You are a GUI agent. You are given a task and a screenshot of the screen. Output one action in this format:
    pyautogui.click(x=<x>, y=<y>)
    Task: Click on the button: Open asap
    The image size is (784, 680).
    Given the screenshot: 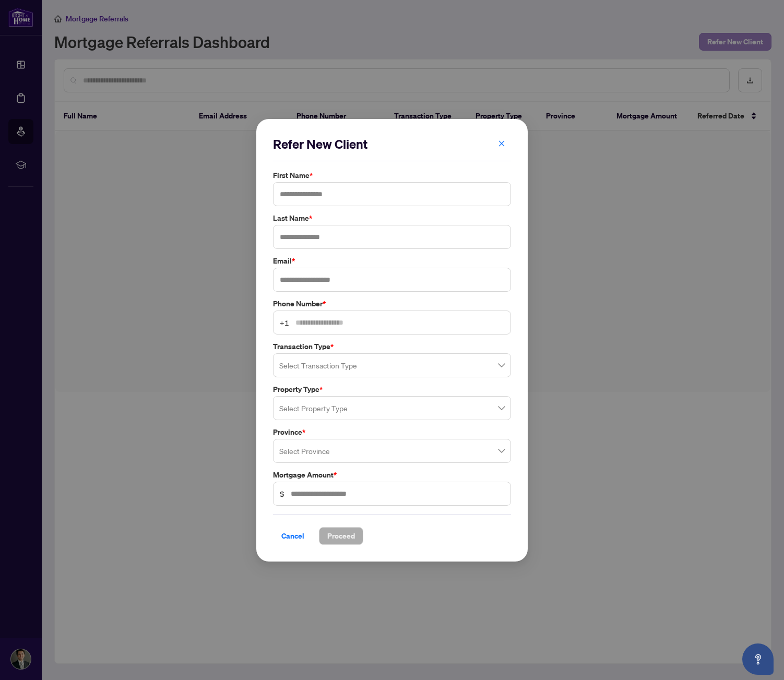 What is the action you would take?
    pyautogui.click(x=758, y=659)
    